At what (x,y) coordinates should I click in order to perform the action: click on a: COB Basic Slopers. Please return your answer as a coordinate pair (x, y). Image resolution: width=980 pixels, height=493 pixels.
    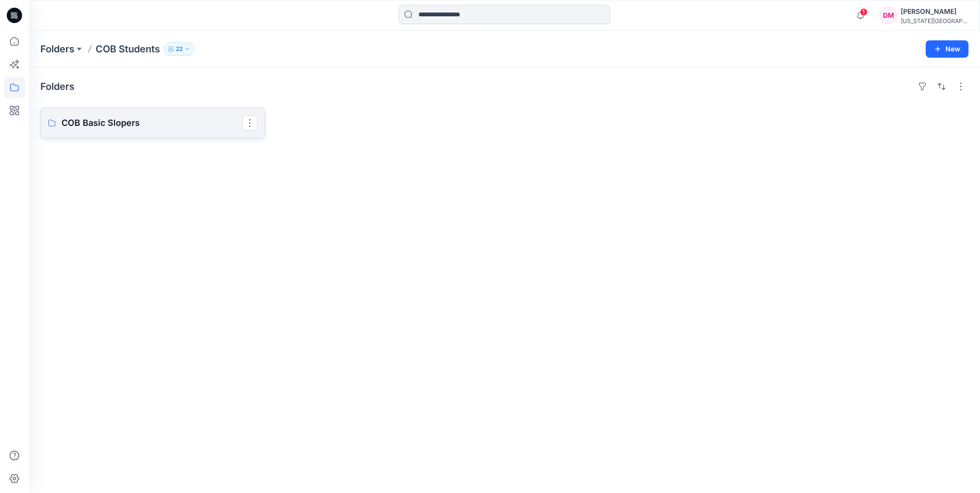
    Looking at the image, I should click on (153, 123).